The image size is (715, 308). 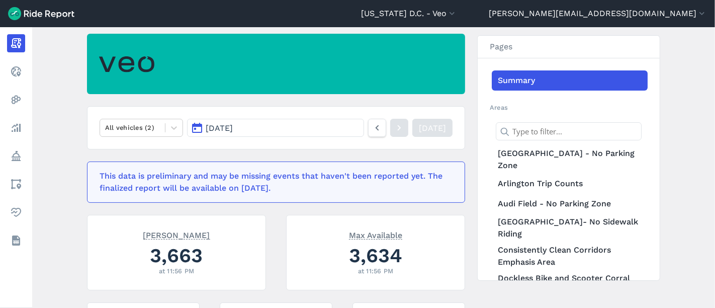 What do you see at coordinates (16, 43) in the screenshot?
I see `a: Report` at bounding box center [16, 43].